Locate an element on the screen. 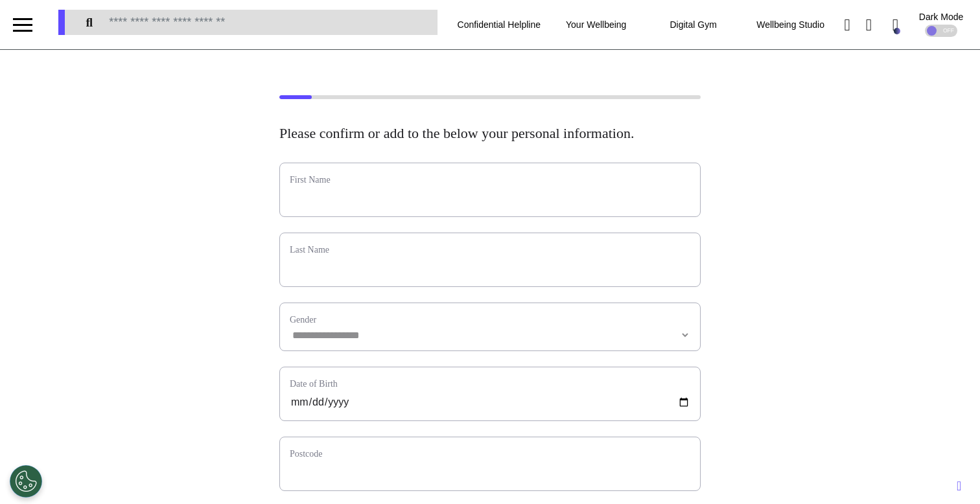  div: Digital Gym is located at coordinates (693, 24).